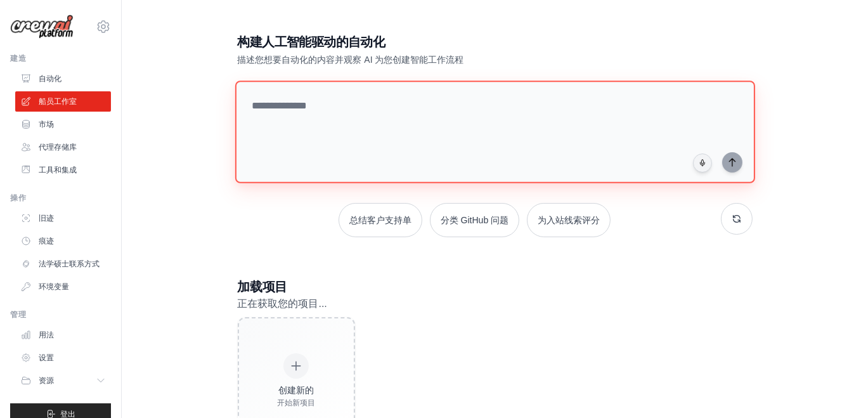 The width and height of the screenshot is (868, 418). I want to click on font: 资源, so click(46, 381).